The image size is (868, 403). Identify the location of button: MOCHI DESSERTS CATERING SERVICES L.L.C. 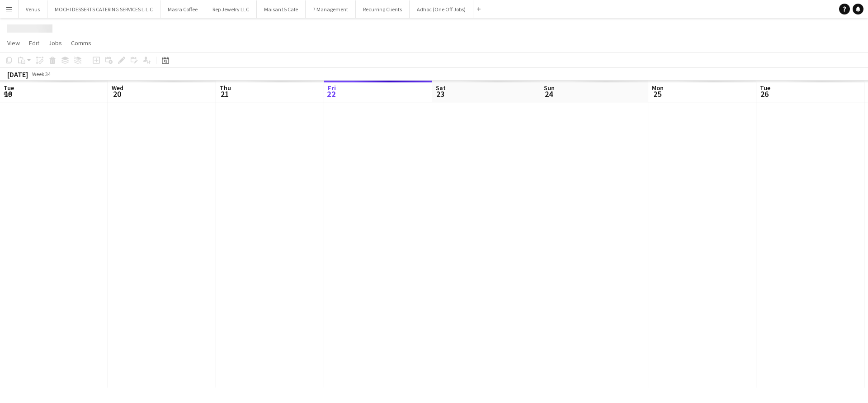
(104, 9).